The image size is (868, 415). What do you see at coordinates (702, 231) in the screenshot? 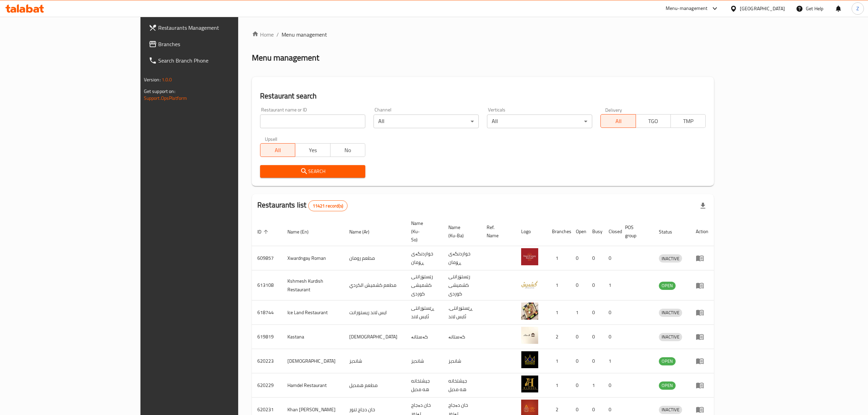
I see `th: Action` at bounding box center [702, 231].